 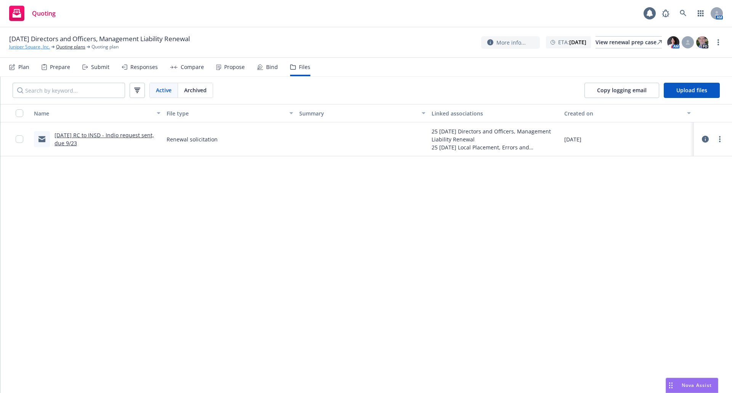 What do you see at coordinates (511, 42) in the screenshot?
I see `button: More info...` at bounding box center [511, 42].